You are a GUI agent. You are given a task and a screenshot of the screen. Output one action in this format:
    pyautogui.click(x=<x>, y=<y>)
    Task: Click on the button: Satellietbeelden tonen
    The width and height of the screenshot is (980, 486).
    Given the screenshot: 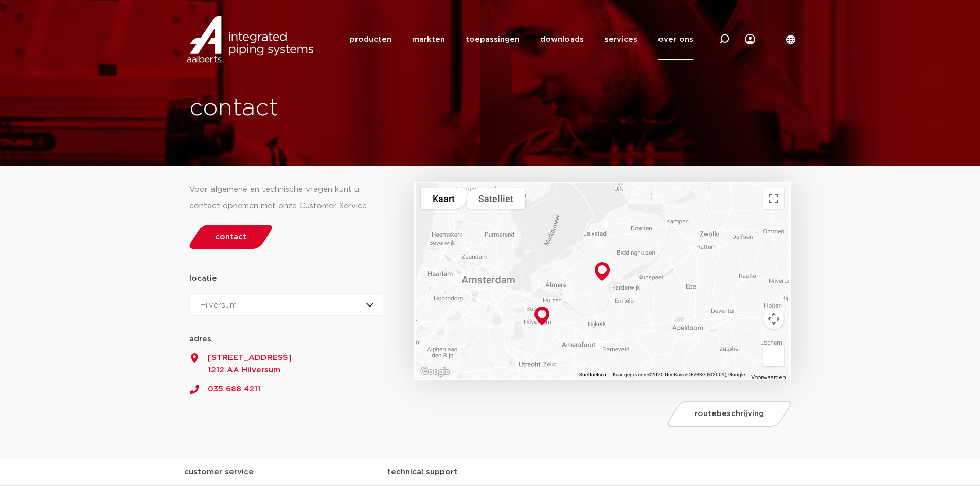 What is the action you would take?
    pyautogui.click(x=496, y=198)
    